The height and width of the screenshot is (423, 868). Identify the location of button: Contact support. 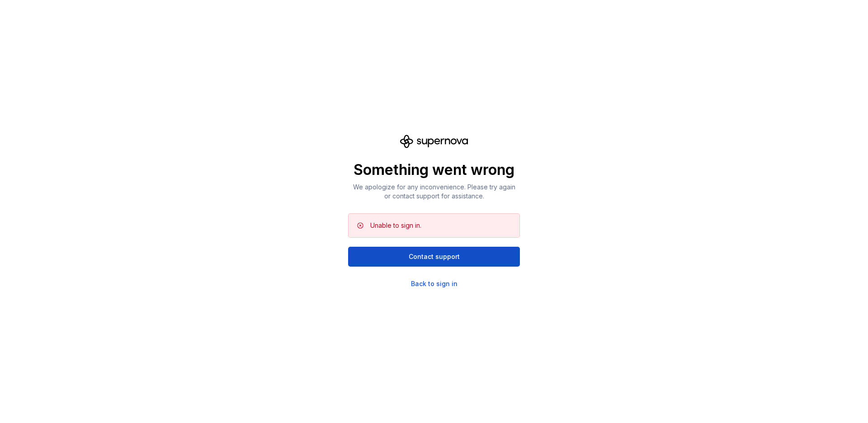
(434, 257).